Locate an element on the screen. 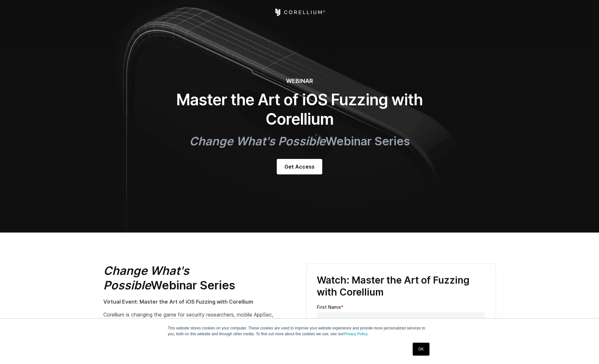 Image resolution: width=599 pixels, height=364 pixels. strong: Virtual Event: Master the Art of iOS Fuzzing with Corellium is located at coordinates (178, 301).